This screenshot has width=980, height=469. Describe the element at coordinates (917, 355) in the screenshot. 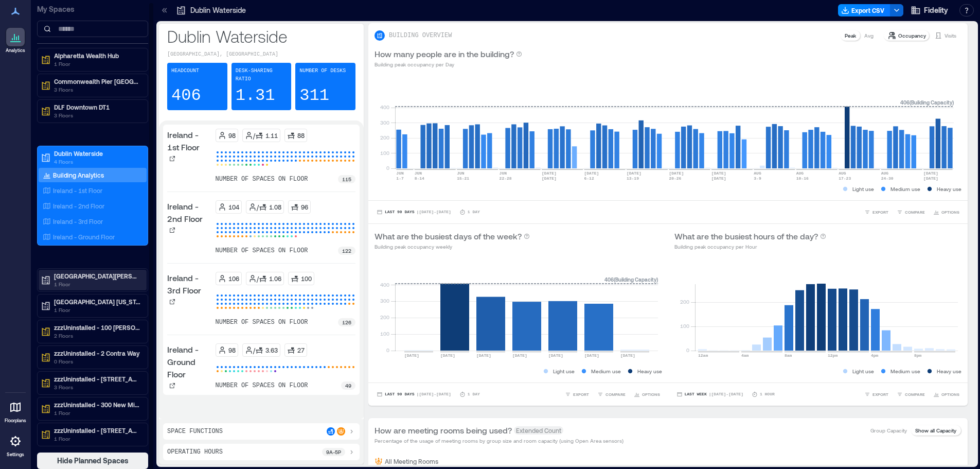

I see `text: 8pm` at that location.